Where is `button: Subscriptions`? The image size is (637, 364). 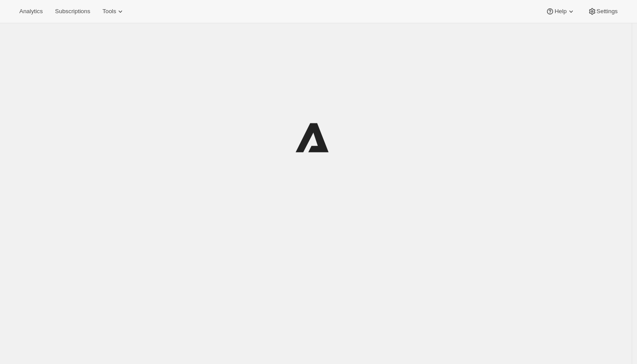
button: Subscriptions is located at coordinates (73, 11).